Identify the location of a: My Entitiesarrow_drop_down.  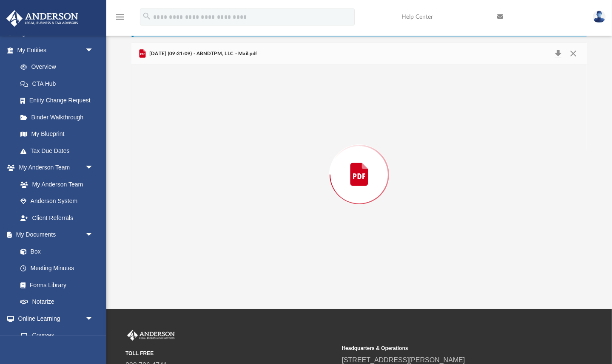
(56, 50).